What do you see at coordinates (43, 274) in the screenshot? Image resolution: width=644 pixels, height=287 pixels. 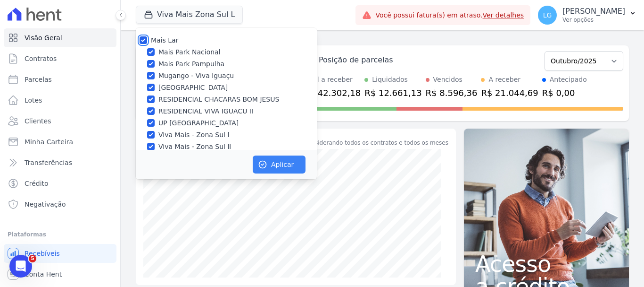 I see `span: Conta Hent` at bounding box center [43, 274].